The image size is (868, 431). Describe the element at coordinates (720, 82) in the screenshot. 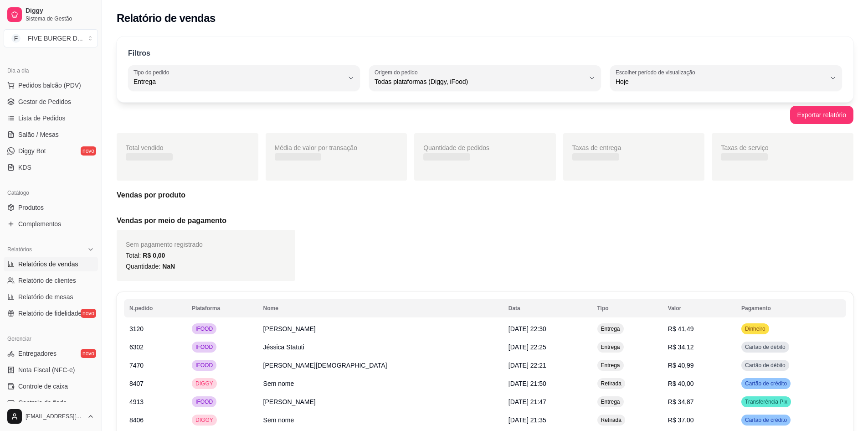

I see `span: Hoje` at that location.